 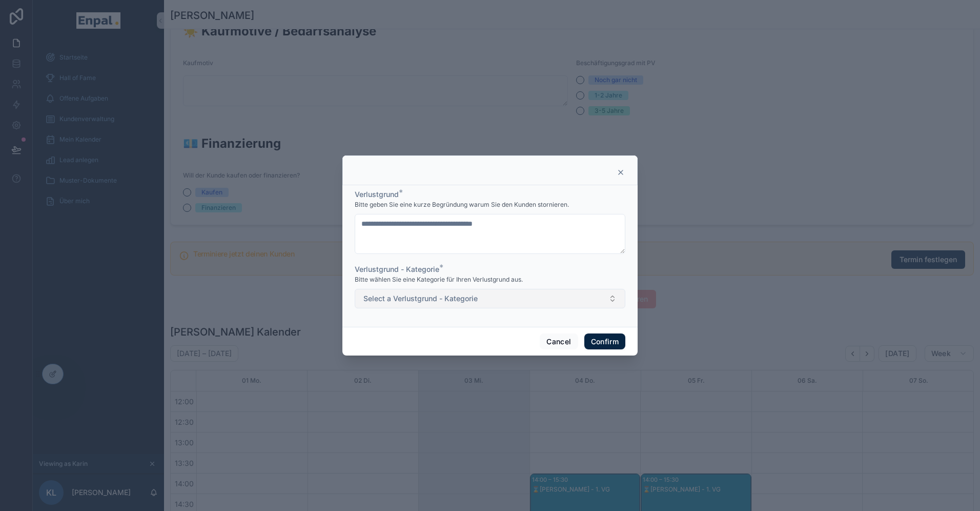 I want to click on span: Bitte geben Sie eine kurze Begründung warum Sie den Kunden stornieren., so click(x=462, y=204).